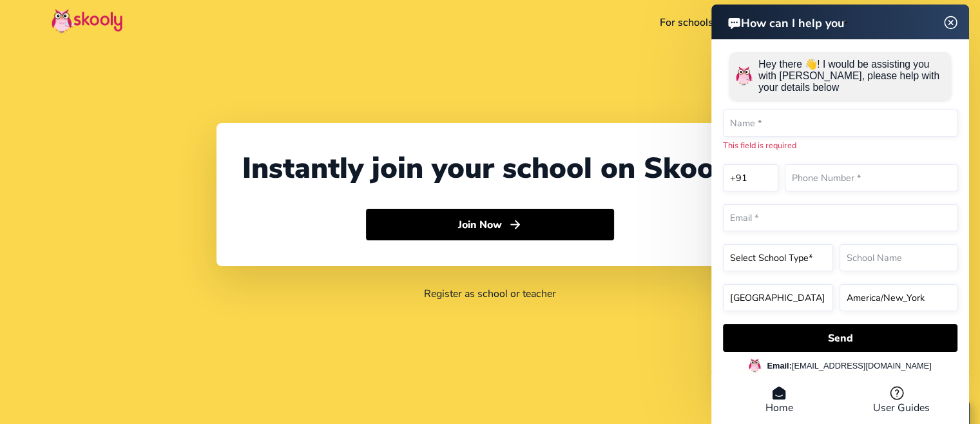 The height and width of the screenshot is (424, 980). Describe the element at coordinates (87, 21) in the screenshot. I see `img: Skooly` at that location.